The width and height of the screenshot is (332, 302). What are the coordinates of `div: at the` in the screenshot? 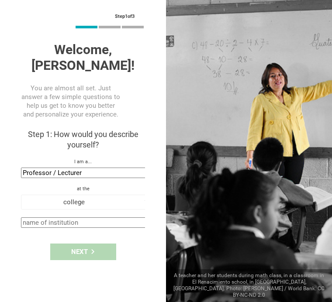 It's located at (83, 189).